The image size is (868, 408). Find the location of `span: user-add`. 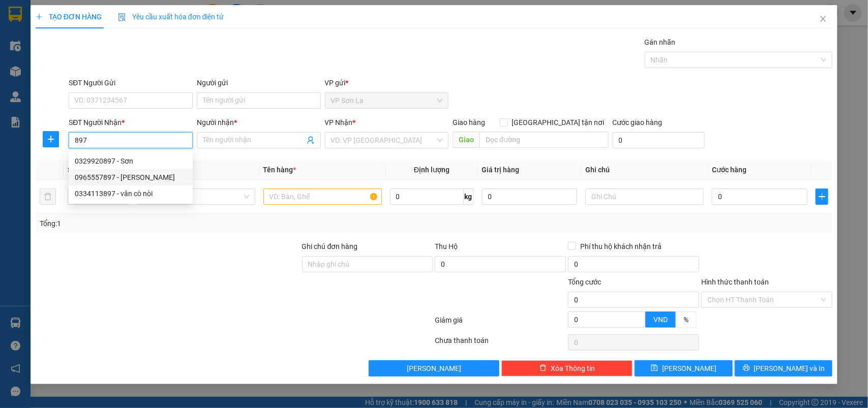

span: user-add is located at coordinates (311, 140).